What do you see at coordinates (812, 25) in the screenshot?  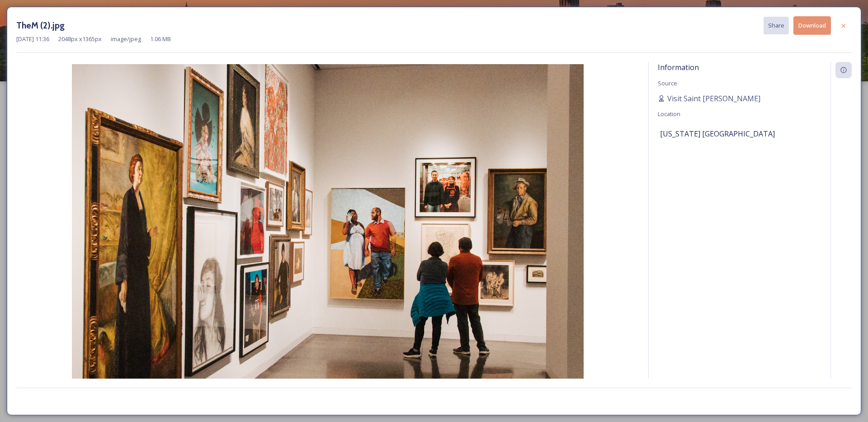 I see `button: Download` at bounding box center [812, 25].